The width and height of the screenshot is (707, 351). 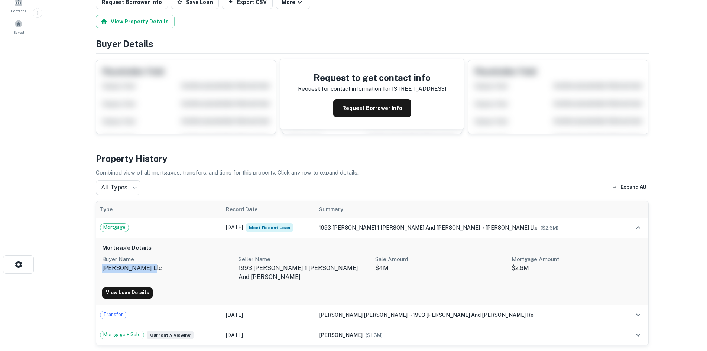 What do you see at coordinates (689, 310) in the screenshot?
I see `div: Chat Widget` at bounding box center [689, 310].